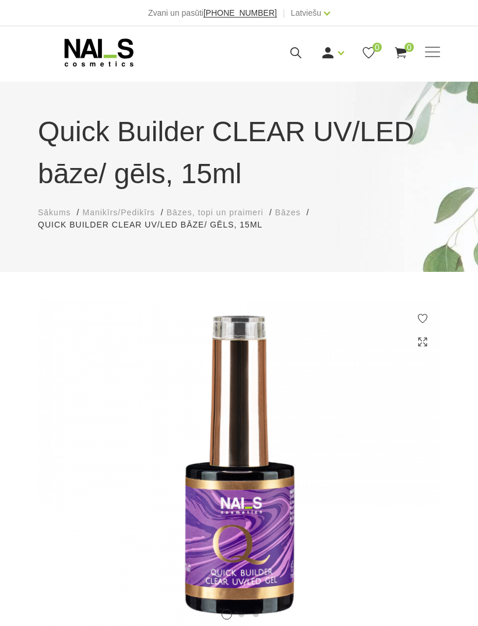  Describe the element at coordinates (212, 13) in the screenshot. I see `div: Zvani un pasūti` at that location.